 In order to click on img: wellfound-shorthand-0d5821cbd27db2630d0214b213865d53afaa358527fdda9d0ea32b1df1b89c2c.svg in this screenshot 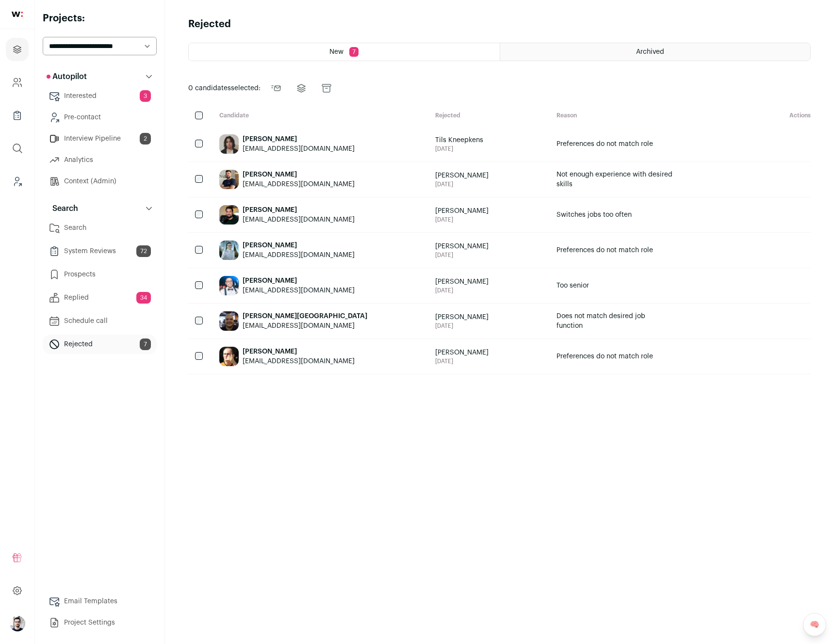, I will do `click(17, 14)`.